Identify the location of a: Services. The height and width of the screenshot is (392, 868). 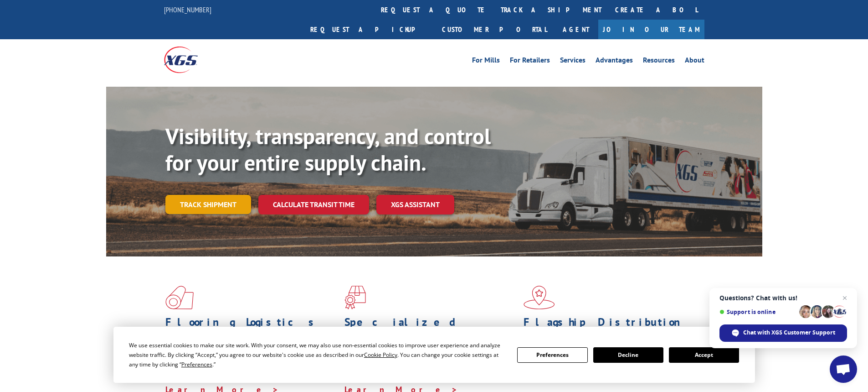
(573, 62).